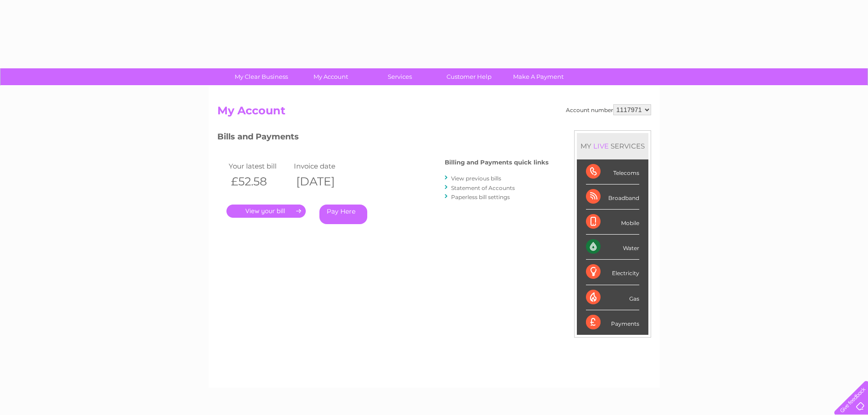 The image size is (868, 415). Describe the element at coordinates (330, 77) in the screenshot. I see `a: My Account` at that location.